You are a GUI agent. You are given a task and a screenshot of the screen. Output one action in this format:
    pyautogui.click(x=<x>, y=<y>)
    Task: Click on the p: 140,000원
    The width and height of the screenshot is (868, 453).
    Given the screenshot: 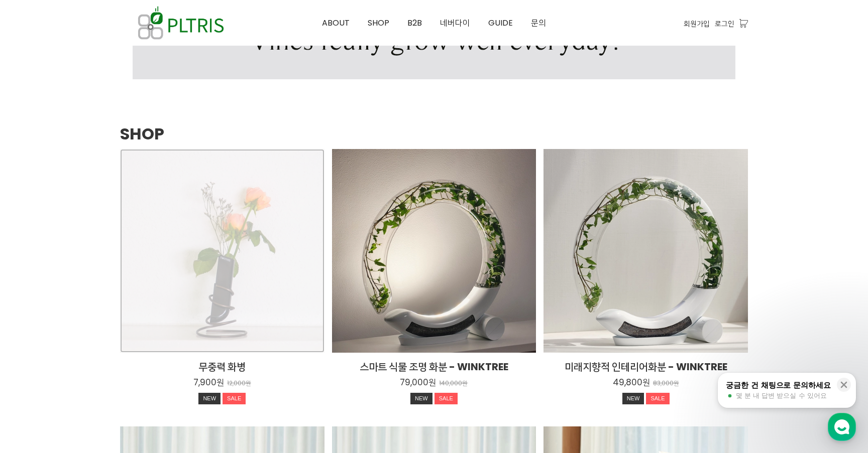 What is the action you would take?
    pyautogui.click(x=453, y=384)
    